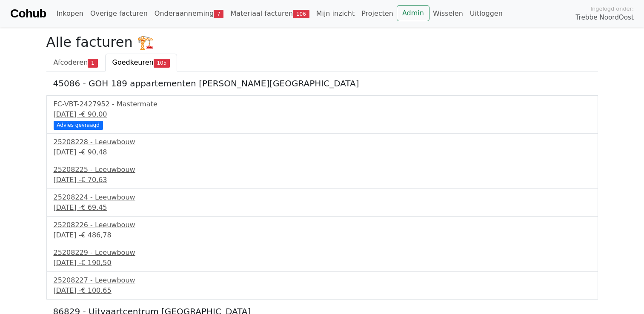  Describe the element at coordinates (270, 14) in the screenshot. I see `a: Materiaal facturen106` at that location.